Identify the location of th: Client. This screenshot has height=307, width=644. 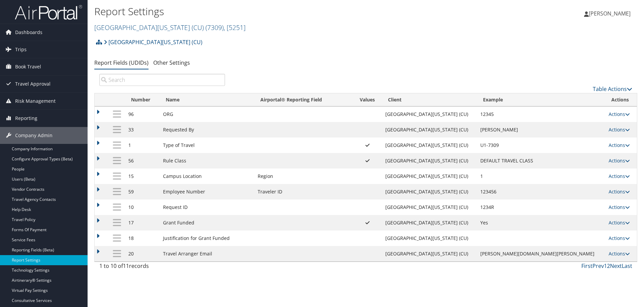
(430, 100).